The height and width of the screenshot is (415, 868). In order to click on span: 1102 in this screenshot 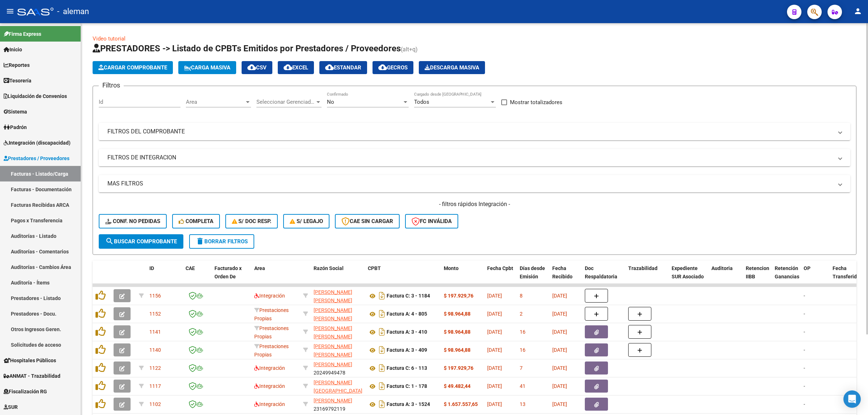, I will do `click(155, 404)`.